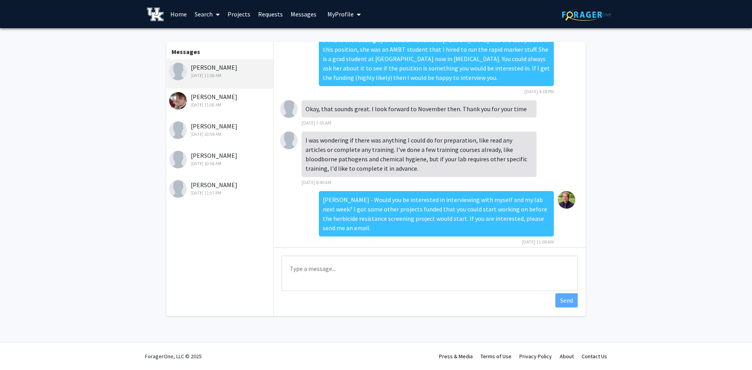 Image resolution: width=752 pixels, height=370 pixels. I want to click on a: Home, so click(179, 14).